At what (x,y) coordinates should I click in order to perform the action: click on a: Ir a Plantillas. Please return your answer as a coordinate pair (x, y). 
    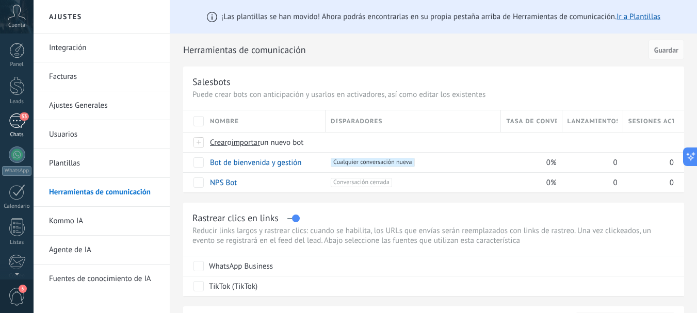
    Looking at the image, I should click on (638, 17).